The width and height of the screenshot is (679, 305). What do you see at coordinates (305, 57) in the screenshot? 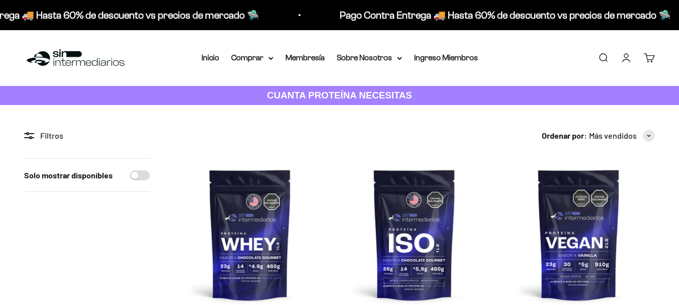
I see `a: Membresía` at bounding box center [305, 57].